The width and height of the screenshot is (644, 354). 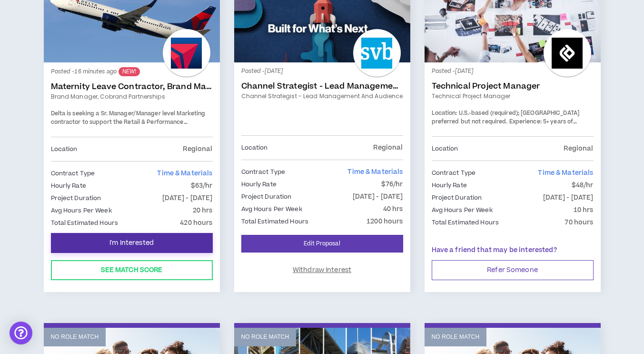 I want to click on p: $76/hr, so click(x=392, y=184).